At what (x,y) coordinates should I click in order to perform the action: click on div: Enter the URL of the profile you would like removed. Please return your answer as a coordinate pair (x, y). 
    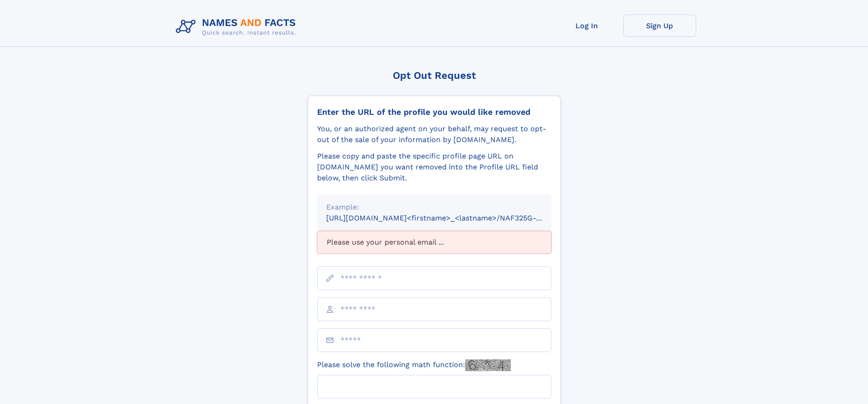
    Looking at the image, I should click on (434, 112).